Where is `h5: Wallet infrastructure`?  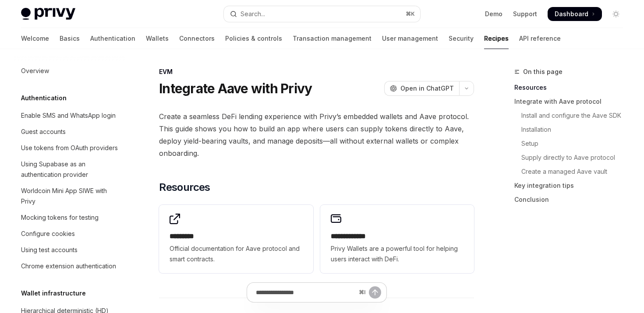 h5: Wallet infrastructure is located at coordinates (53, 293).